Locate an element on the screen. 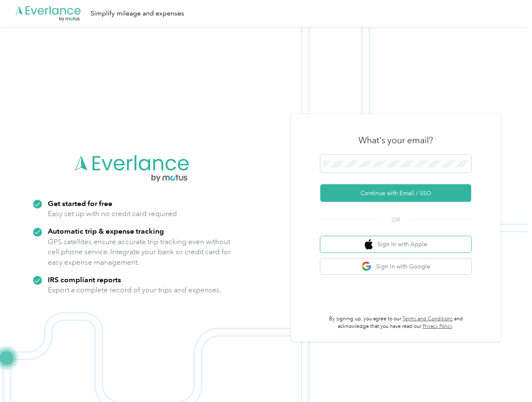  img: google logo is located at coordinates (366, 267).